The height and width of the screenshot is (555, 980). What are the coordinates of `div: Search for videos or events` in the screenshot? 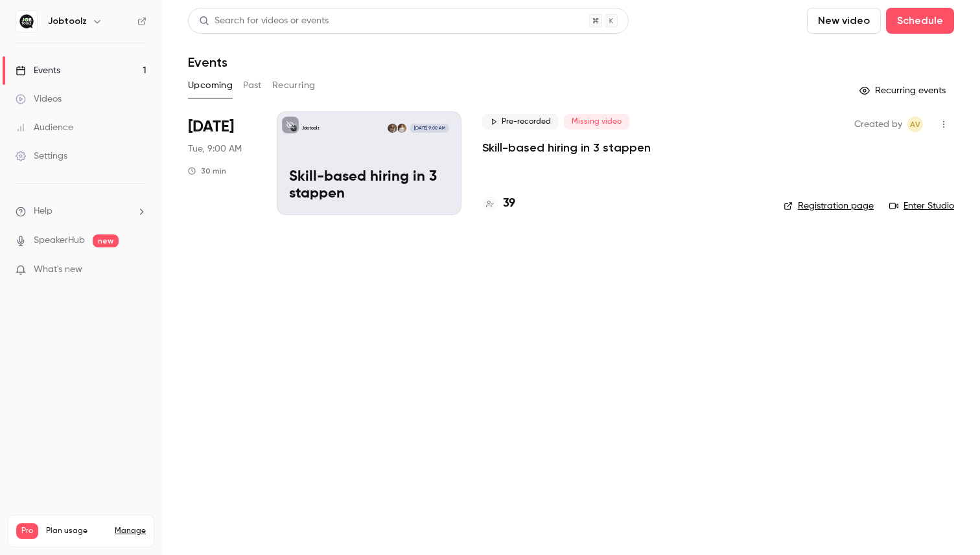 It's located at (264, 20).